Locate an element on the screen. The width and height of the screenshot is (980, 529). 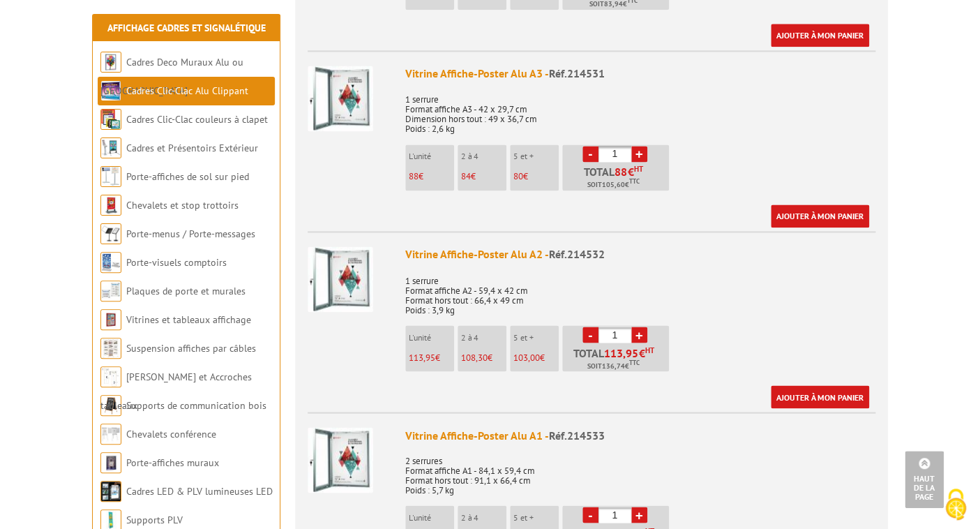
a: Chevalets conférence is located at coordinates (171, 434).